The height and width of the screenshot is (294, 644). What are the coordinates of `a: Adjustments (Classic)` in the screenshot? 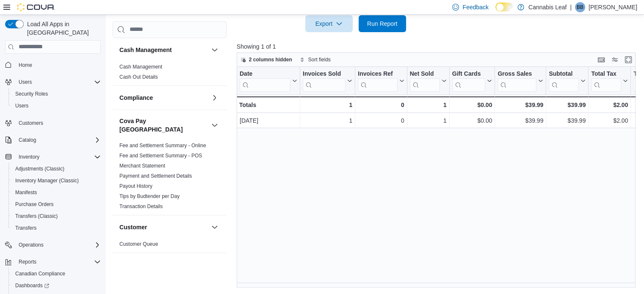 It's located at (40, 169).